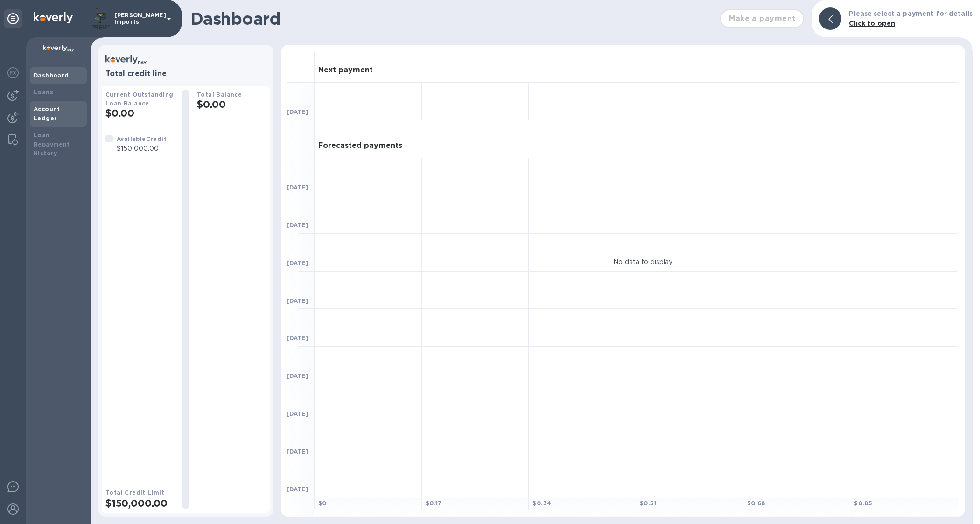 The width and height of the screenshot is (980, 524). What do you see at coordinates (644, 262) in the screenshot?
I see `p: No data to display.` at bounding box center [644, 262].